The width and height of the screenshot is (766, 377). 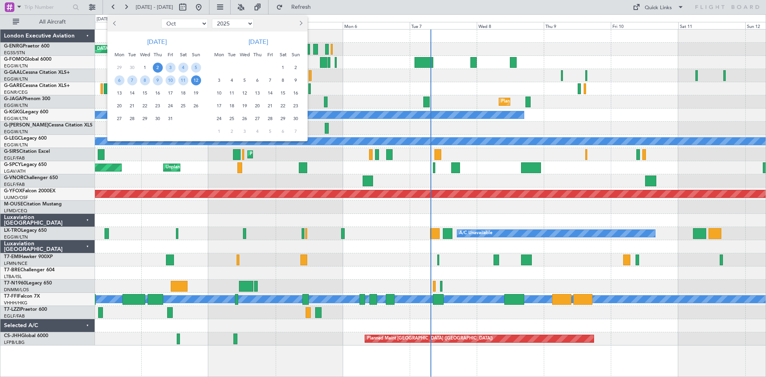 What do you see at coordinates (257, 106) in the screenshot?
I see `div: 20-11-2025` at bounding box center [257, 106].